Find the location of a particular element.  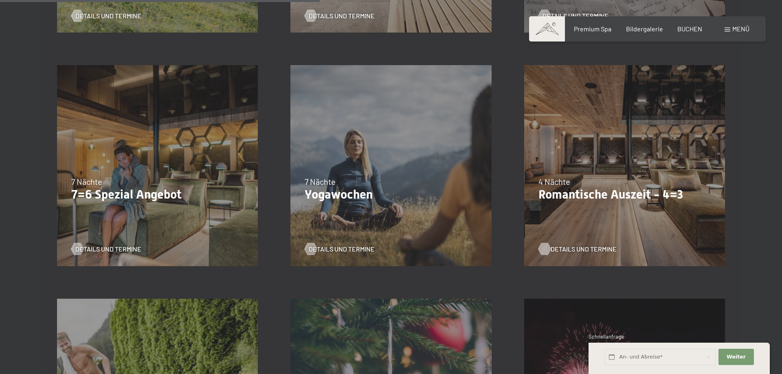

a: Premium Spa is located at coordinates (593, 29).